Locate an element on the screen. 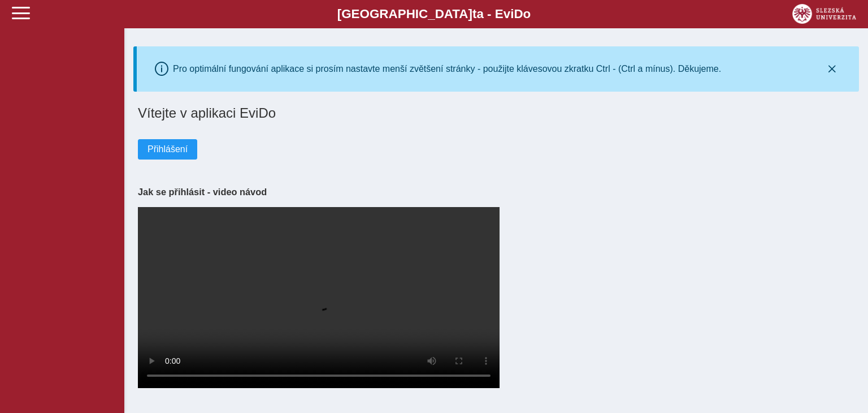 The width and height of the screenshot is (868, 413). video: Your browser does not support the video tag. is located at coordinates (319, 297).